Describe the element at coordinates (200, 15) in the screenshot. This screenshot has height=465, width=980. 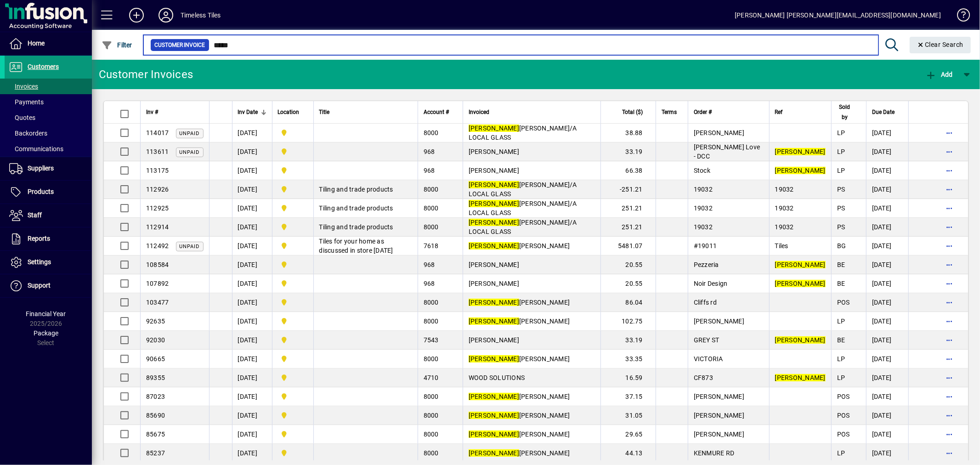
I see `div: Timeless Tiles` at that location.